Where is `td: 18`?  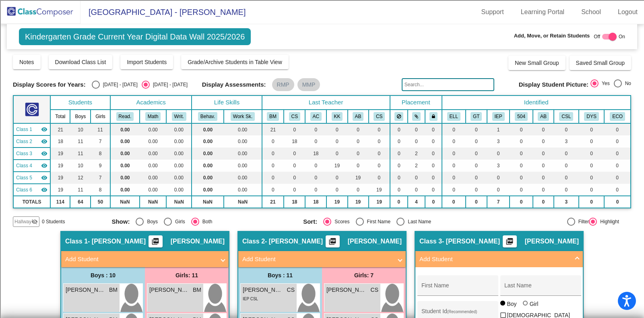
td: 18 is located at coordinates (295, 141).